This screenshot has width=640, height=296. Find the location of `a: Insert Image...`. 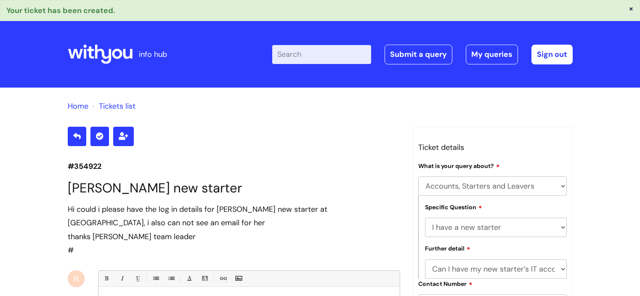

a: Insert Image... is located at coordinates (238, 278).